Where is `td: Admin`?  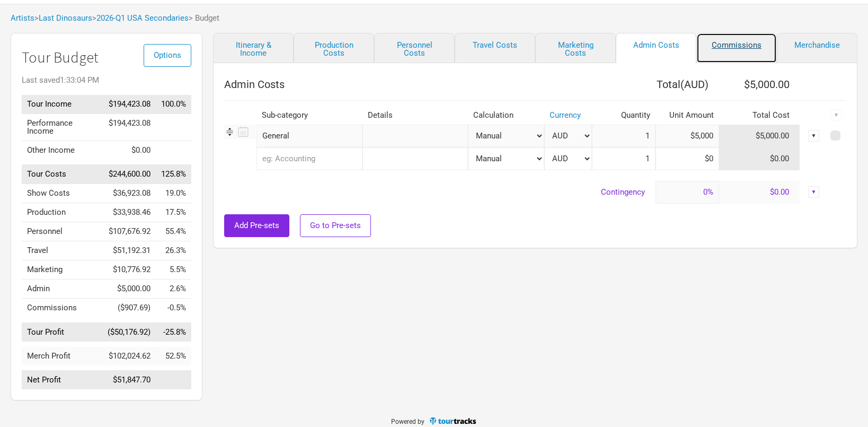
td: Admin is located at coordinates (62, 289).